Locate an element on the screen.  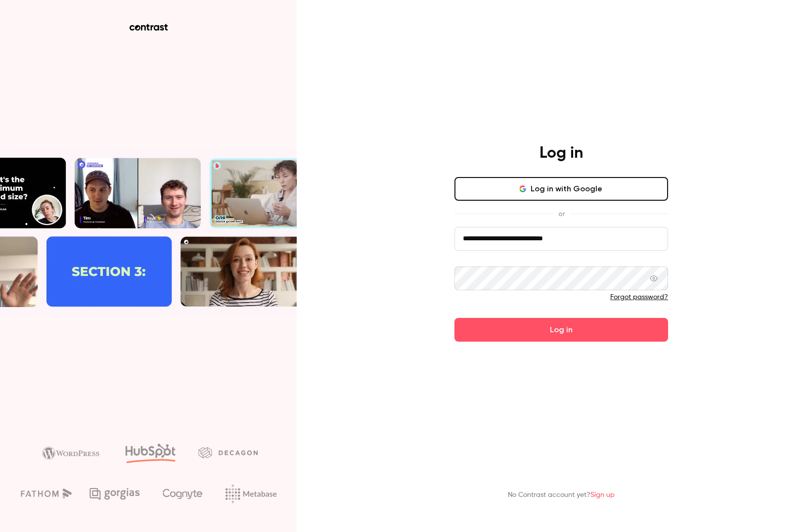
button: Log in with Google is located at coordinates (561, 189).